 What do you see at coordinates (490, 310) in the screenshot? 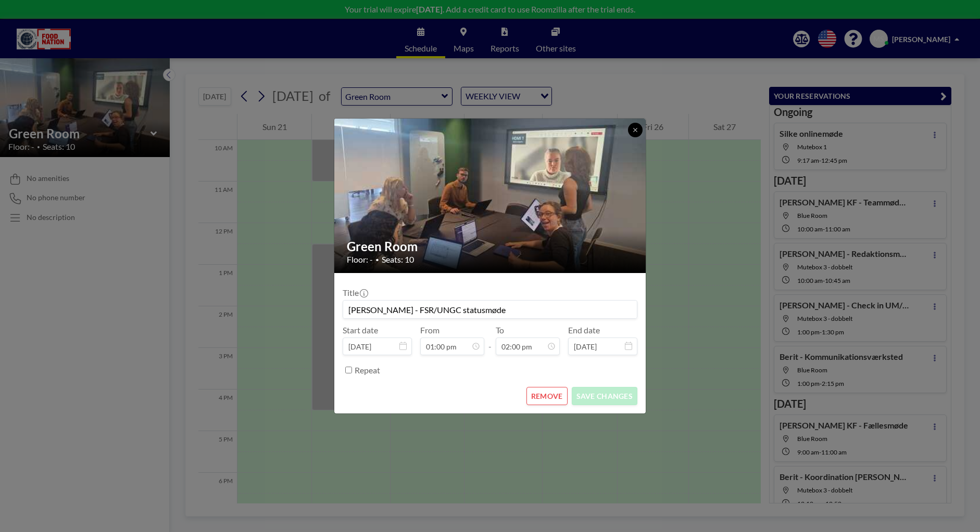
I see `input: (No title)` at bounding box center [490, 310].